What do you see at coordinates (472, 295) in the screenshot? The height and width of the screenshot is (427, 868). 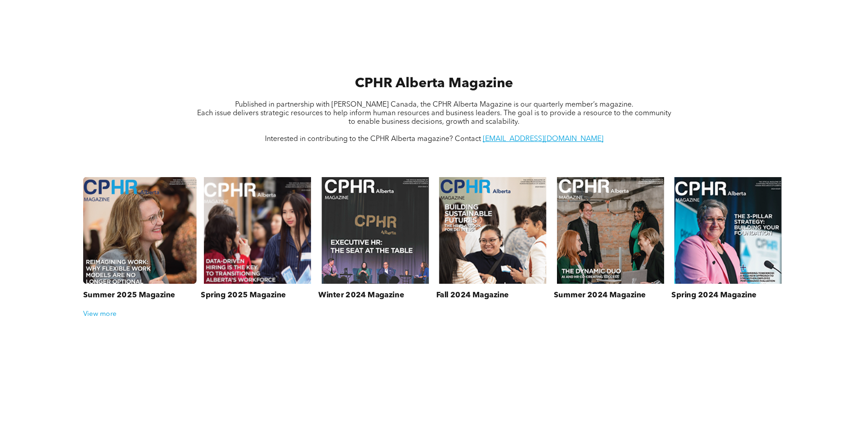 I see `h3: Fall 2024 Magazine` at bounding box center [472, 295].